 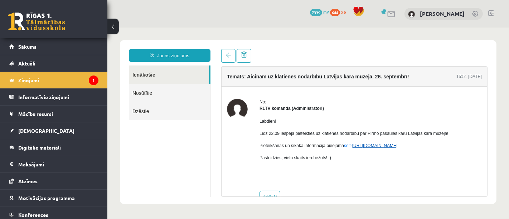 I want to click on div: No:, so click(x=246, y=74).